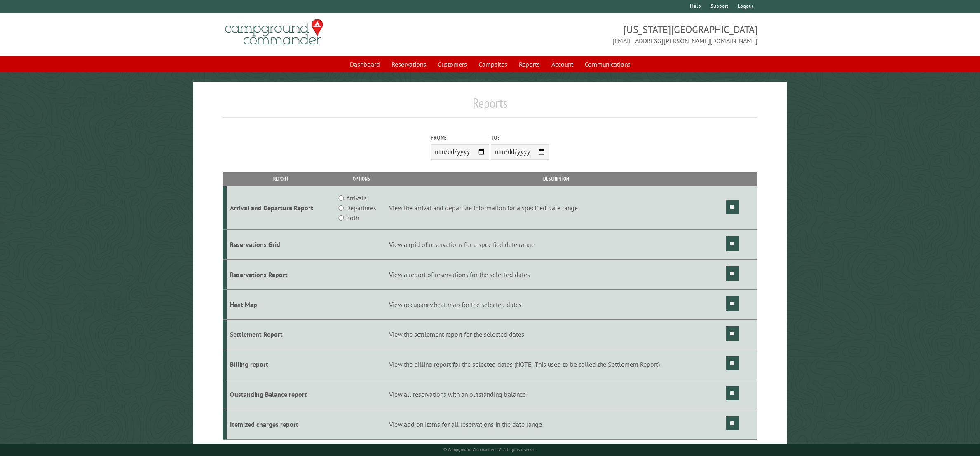 This screenshot has width=980, height=456. I want to click on td: Heat Map, so click(281, 304).